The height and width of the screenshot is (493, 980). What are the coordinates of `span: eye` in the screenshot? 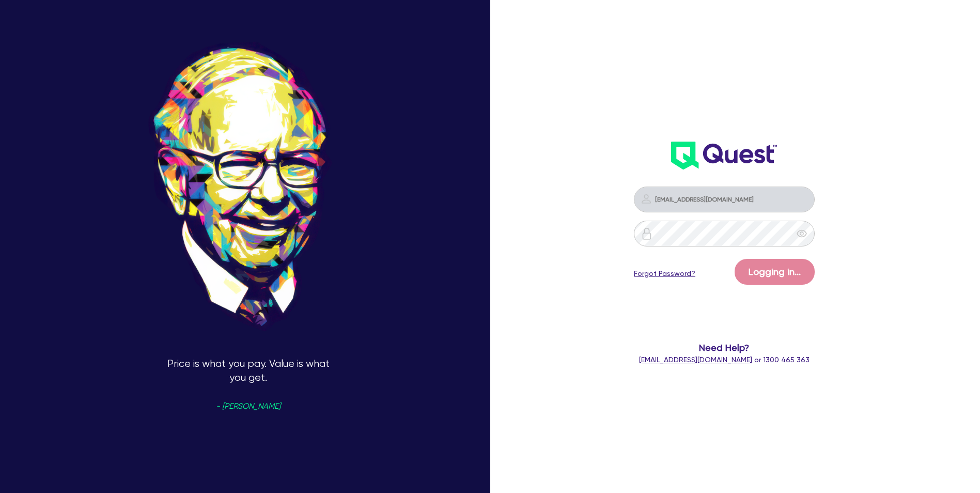 It's located at (802, 234).